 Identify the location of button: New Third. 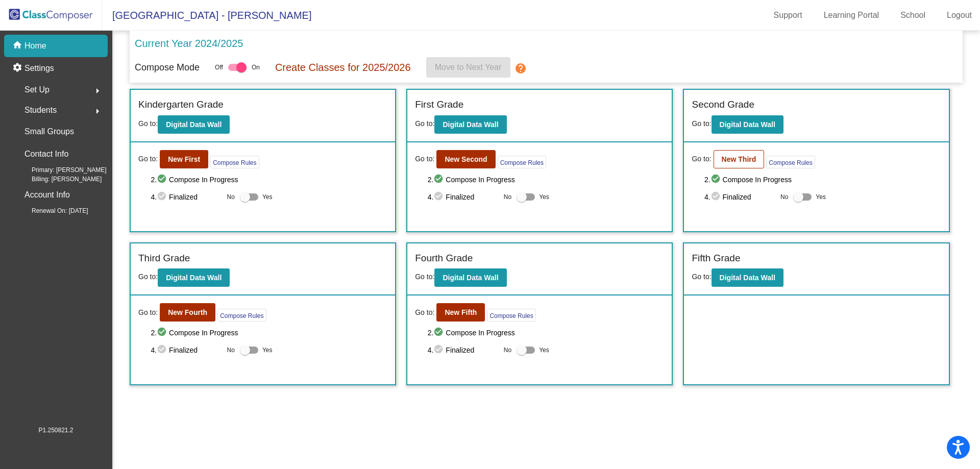
(739, 159).